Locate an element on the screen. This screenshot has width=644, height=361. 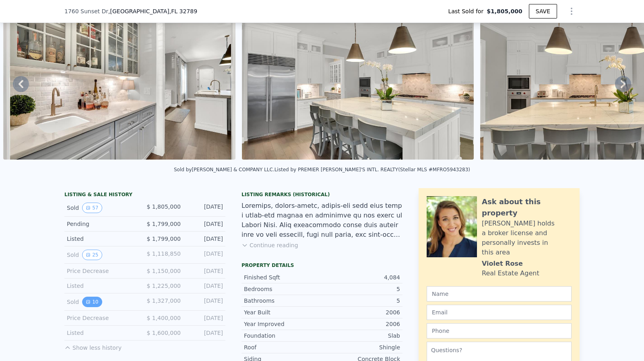
button: Show Options is located at coordinates (571, 11).